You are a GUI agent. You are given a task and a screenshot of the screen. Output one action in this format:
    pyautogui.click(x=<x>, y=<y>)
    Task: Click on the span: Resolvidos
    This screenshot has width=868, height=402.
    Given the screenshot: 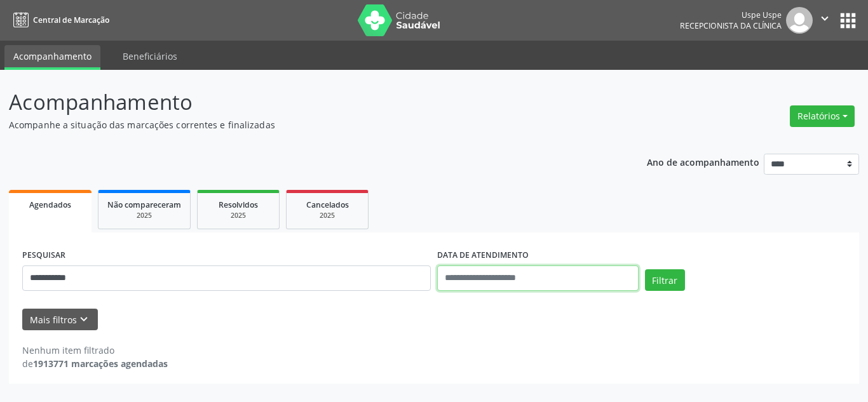 What is the action you would take?
    pyautogui.click(x=238, y=204)
    